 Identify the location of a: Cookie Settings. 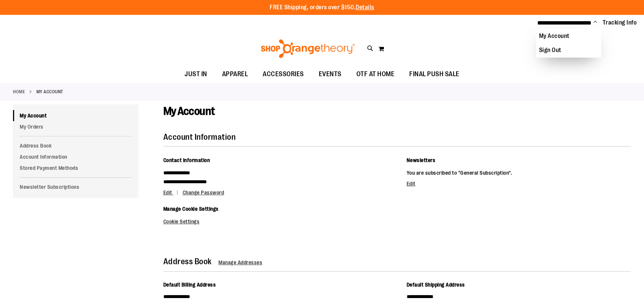
(182, 222).